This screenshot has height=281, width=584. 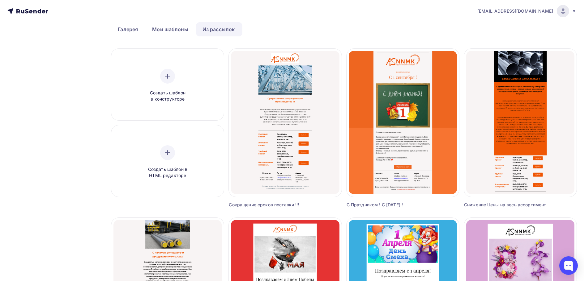 I want to click on a: Галерея, so click(x=128, y=29).